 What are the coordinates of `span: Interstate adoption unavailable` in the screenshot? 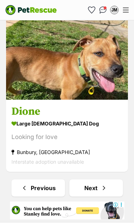 It's located at (48, 162).